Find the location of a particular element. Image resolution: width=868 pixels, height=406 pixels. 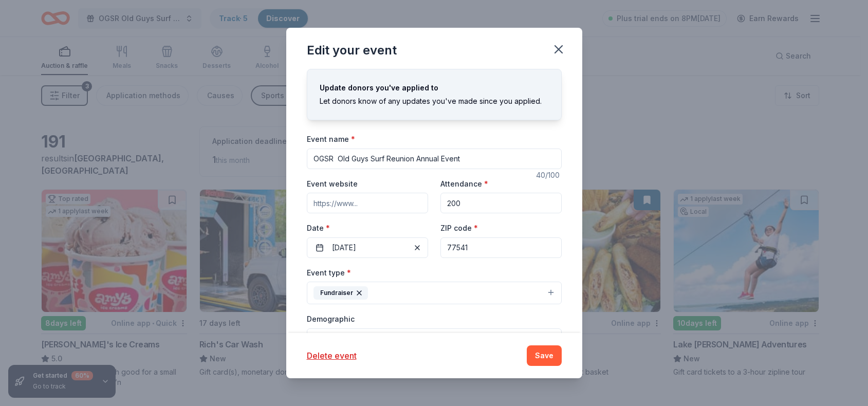

label: Demographic is located at coordinates (331, 320).